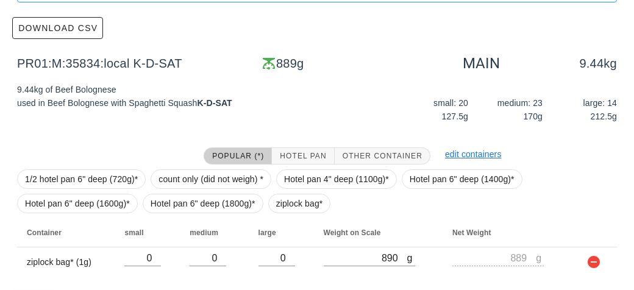 This screenshot has width=634, height=290. Describe the element at coordinates (214, 233) in the screenshot. I see `th: medium: Not sorted. Activate to sort ascending.` at that location.